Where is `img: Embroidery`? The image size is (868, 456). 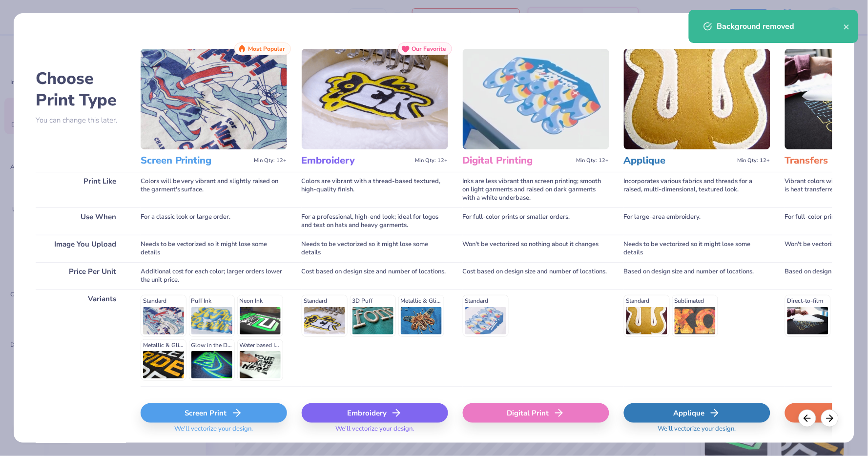
img: Embroidery is located at coordinates (375, 99).